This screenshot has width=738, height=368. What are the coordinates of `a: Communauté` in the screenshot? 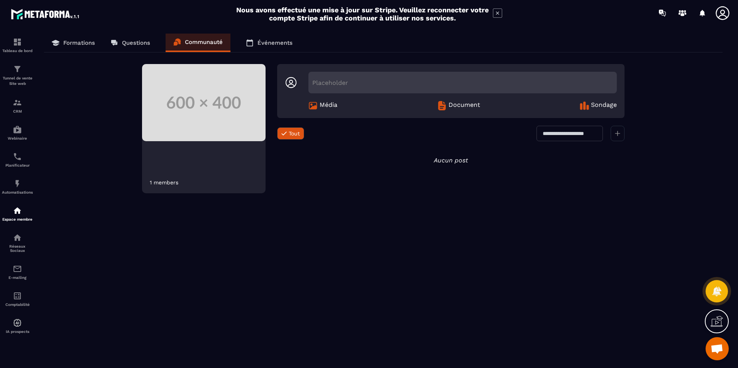 It's located at (198, 43).